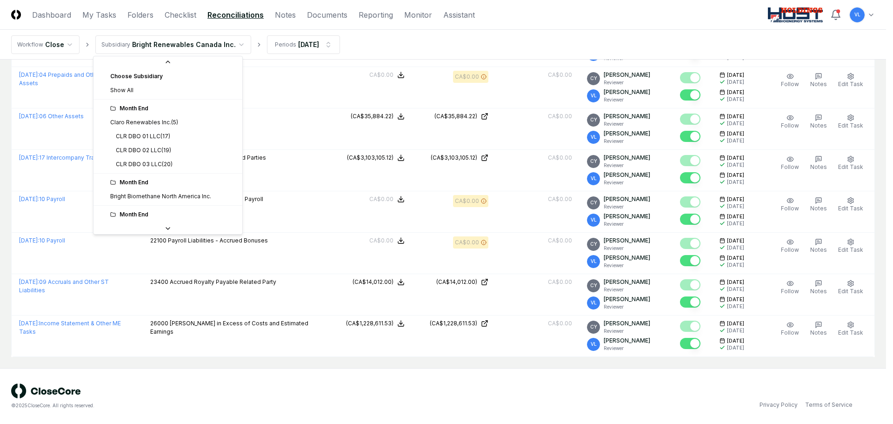 The width and height of the screenshot is (893, 424). Describe the element at coordinates (141, 164) in the screenshot. I see `div: CLR DBO 03 LLC` at that location.